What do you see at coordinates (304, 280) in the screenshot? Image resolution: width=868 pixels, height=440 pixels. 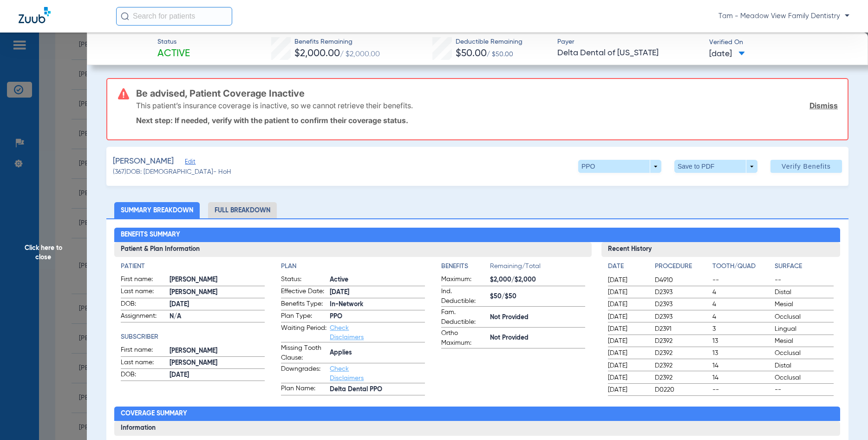 I see `span: Status:` at bounding box center [304, 280].